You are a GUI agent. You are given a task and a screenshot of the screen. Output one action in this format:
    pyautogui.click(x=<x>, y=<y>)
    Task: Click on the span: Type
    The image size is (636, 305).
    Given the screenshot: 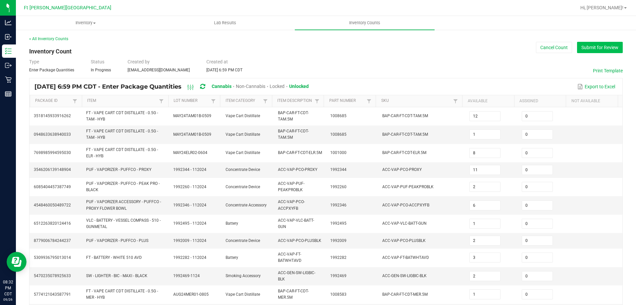 What is the action you would take?
    pyautogui.click(x=34, y=62)
    